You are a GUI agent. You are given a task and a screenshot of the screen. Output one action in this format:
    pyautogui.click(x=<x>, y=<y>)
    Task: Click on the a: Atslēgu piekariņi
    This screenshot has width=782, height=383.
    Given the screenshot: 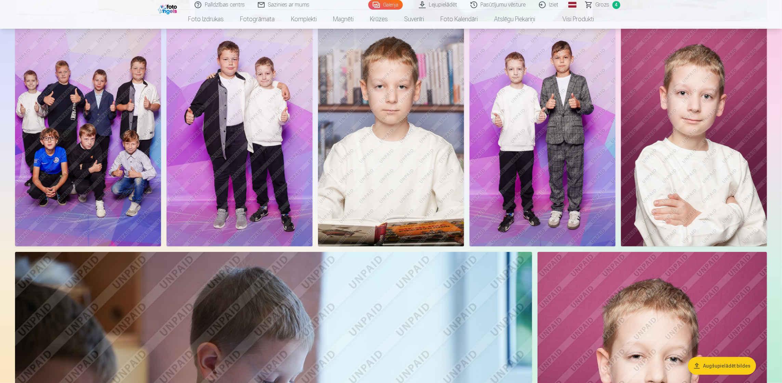 What is the action you would take?
    pyautogui.click(x=515, y=19)
    